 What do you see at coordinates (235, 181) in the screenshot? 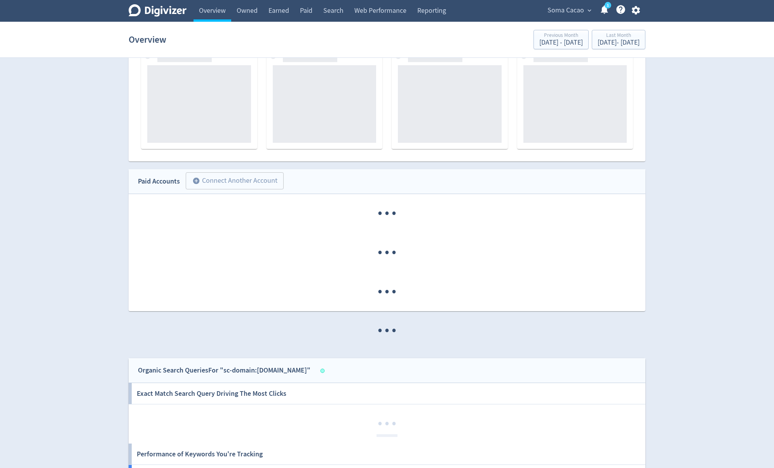
I see `button: Connect Another Account` at bounding box center [235, 181].